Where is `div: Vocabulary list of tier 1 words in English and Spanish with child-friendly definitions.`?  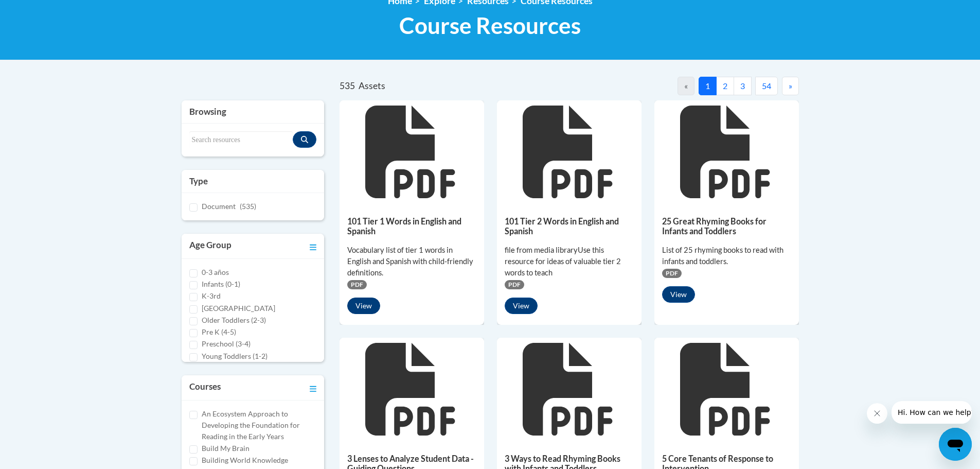
div: Vocabulary list of tier 1 words in English and Spanish with child-friendly definitions. is located at coordinates (411, 261).